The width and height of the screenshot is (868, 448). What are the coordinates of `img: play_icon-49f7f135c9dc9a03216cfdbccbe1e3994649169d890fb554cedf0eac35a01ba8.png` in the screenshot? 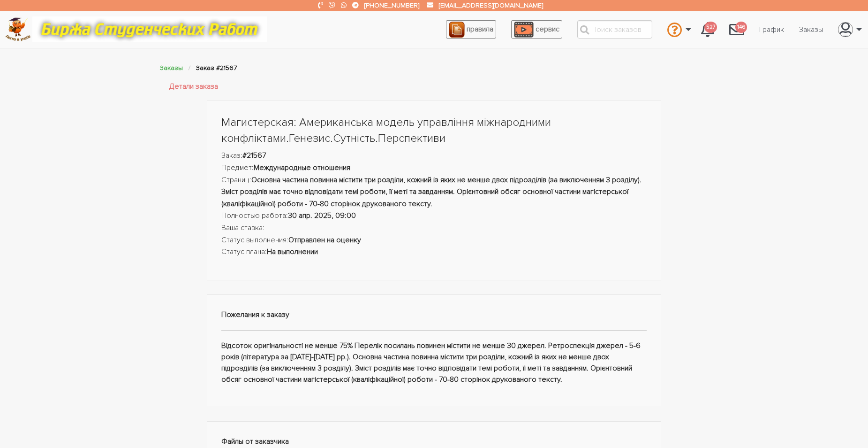 It's located at (524, 30).